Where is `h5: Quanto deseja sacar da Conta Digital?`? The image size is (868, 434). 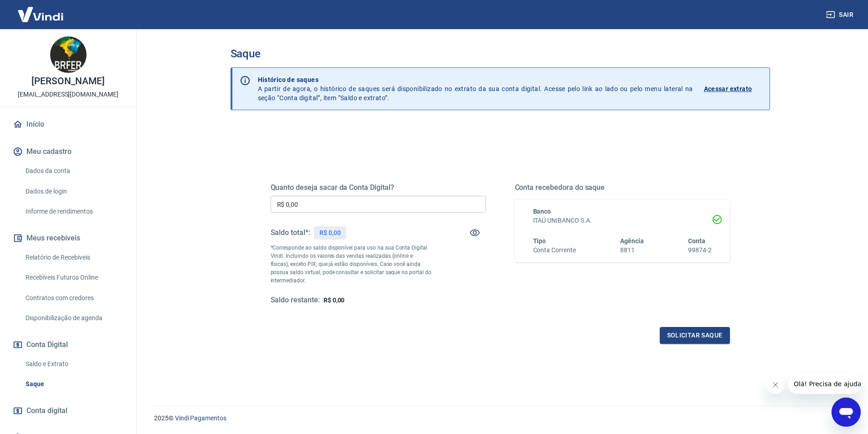
h5: Quanto deseja sacar da Conta Digital? is located at coordinates (378, 188).